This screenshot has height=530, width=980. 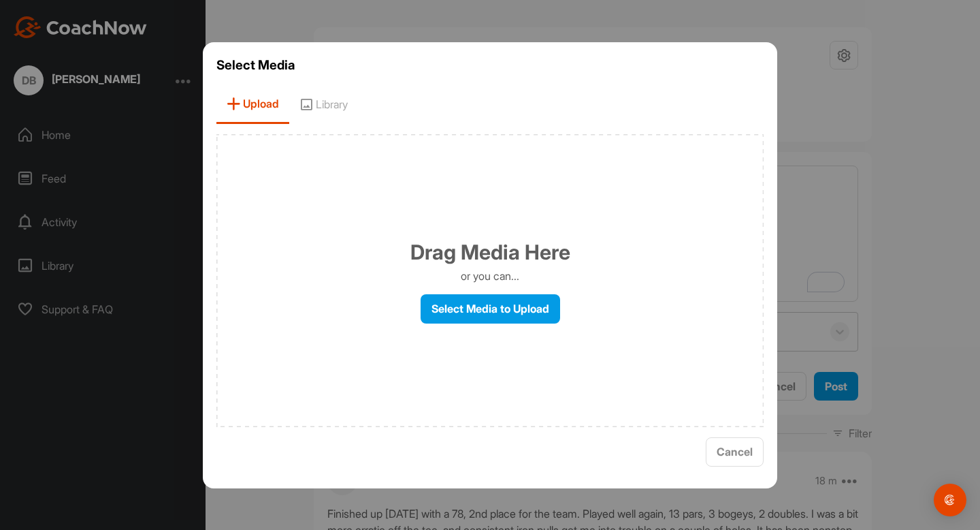 What do you see at coordinates (253, 104) in the screenshot?
I see `span: Upload` at bounding box center [253, 104].